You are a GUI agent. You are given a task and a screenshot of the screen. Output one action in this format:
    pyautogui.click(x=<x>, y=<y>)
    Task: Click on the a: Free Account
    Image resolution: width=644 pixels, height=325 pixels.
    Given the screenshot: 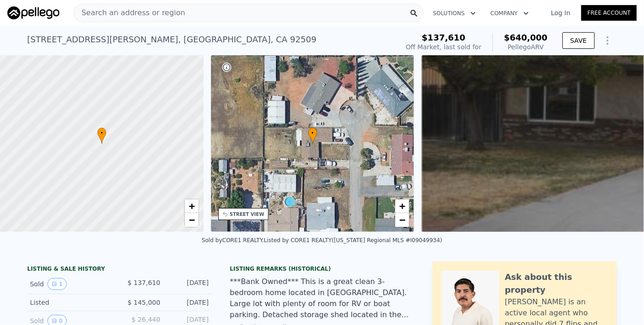 What is the action you would take?
    pyautogui.click(x=609, y=13)
    